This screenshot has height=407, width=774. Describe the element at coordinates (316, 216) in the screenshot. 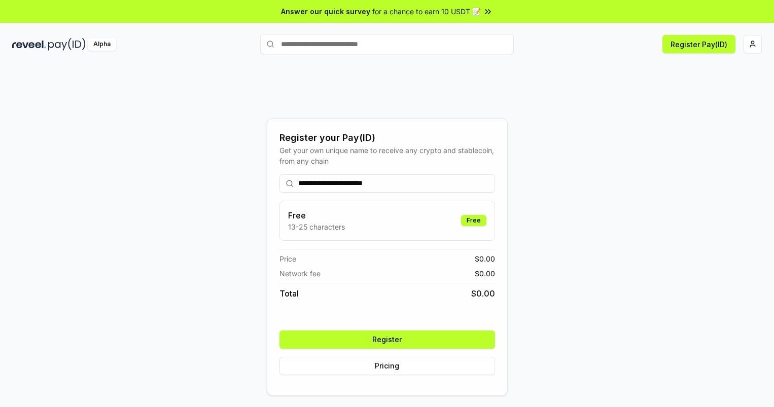

I see `h3: Free` at that location.